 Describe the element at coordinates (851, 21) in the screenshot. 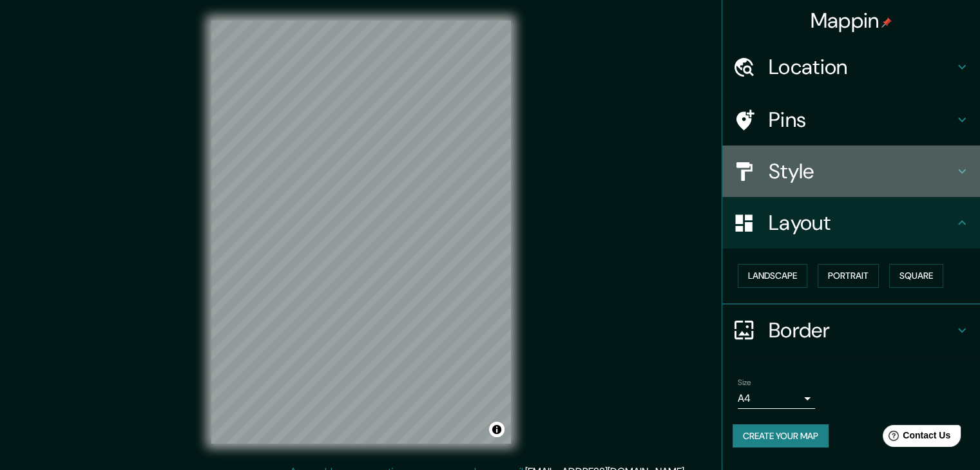

I see `h4: Mappin` at that location.